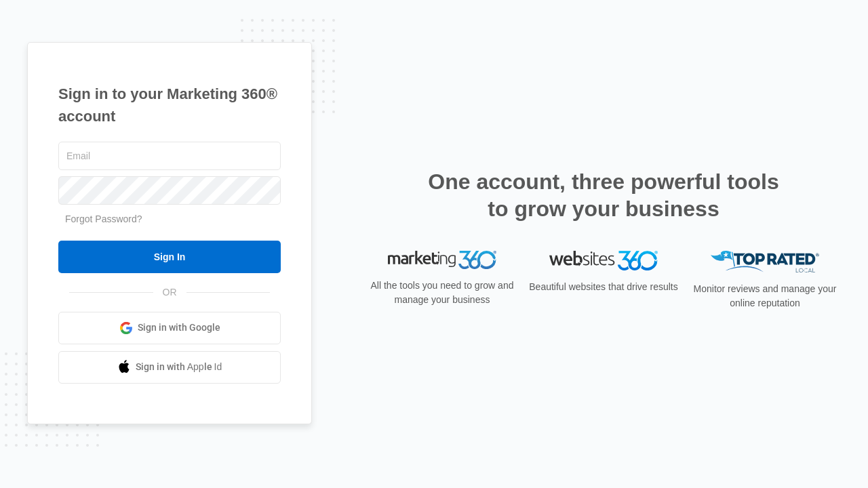 The width and height of the screenshot is (868, 488). I want to click on input: Sign In, so click(170, 257).